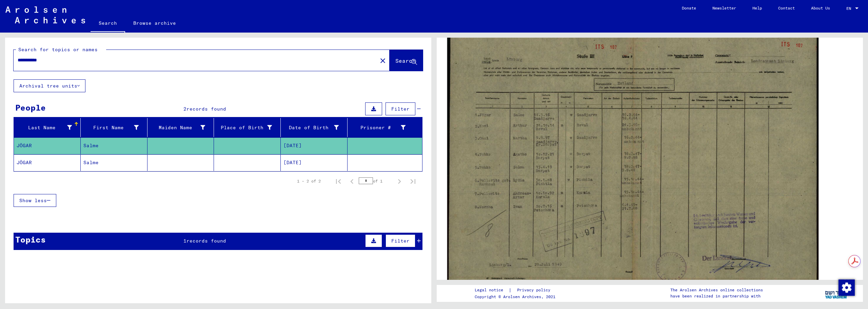  What do you see at coordinates (383, 60) in the screenshot?
I see `button: Clear` at bounding box center [383, 60].